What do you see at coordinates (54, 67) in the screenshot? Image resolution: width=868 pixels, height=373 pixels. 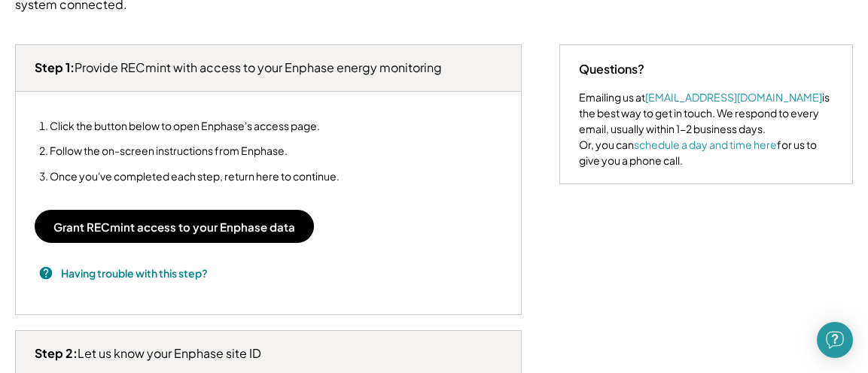 I see `strong: Step 1:` at bounding box center [54, 67].